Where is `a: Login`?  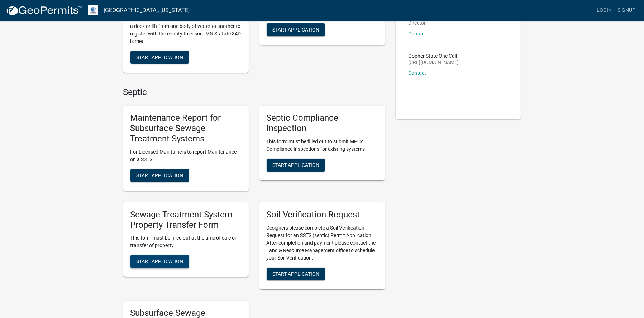
a: Login is located at coordinates (604, 10).